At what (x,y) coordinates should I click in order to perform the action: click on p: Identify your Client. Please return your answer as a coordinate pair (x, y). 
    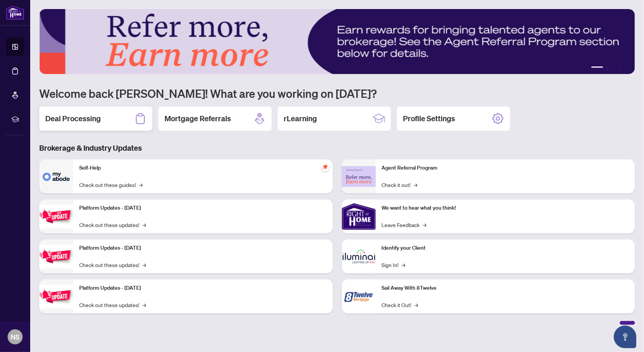
    Looking at the image, I should click on (505, 248).